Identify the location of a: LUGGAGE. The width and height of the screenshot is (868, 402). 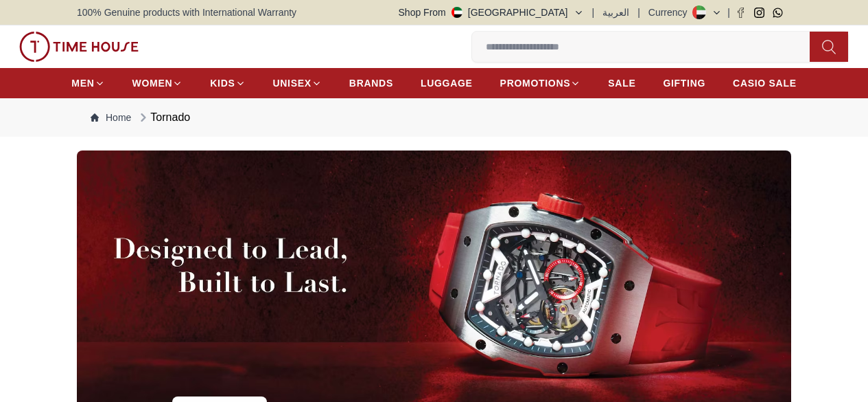
(447, 83).